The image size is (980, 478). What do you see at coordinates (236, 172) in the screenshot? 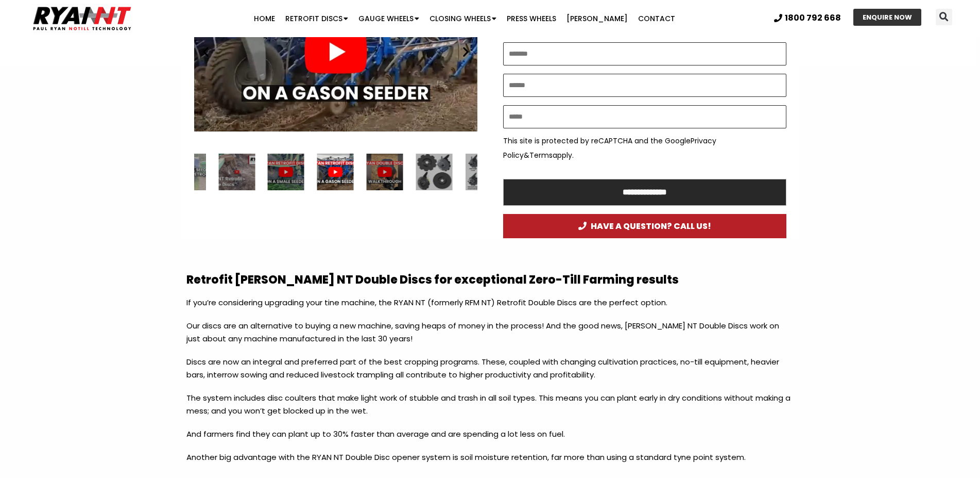
I see `div: 1 / 34` at bounding box center [236, 172].